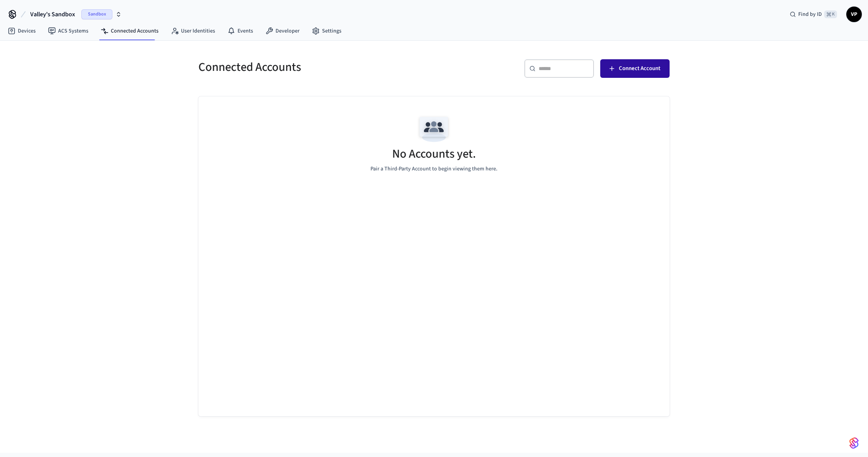 Image resolution: width=868 pixels, height=457 pixels. Describe the element at coordinates (130, 31) in the screenshot. I see `a: Connected Accounts` at that location.